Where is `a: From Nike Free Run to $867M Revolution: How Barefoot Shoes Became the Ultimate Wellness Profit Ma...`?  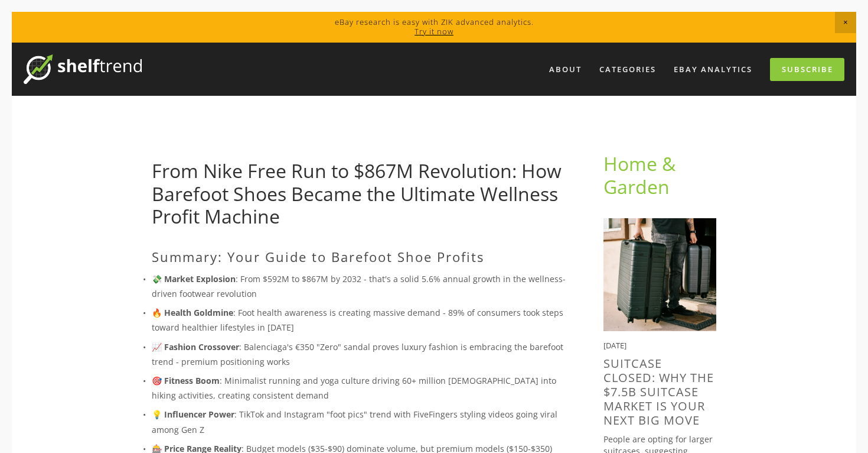
a: From Nike Free Run to $867M Revolution: How Barefoot Shoes Became the Ultimate Wellness Profit Ma... is located at coordinates (357, 193).